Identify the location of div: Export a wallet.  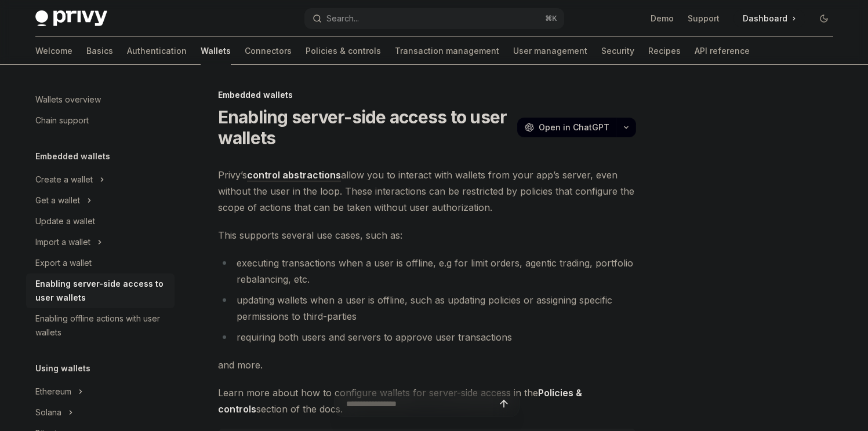
(63, 263).